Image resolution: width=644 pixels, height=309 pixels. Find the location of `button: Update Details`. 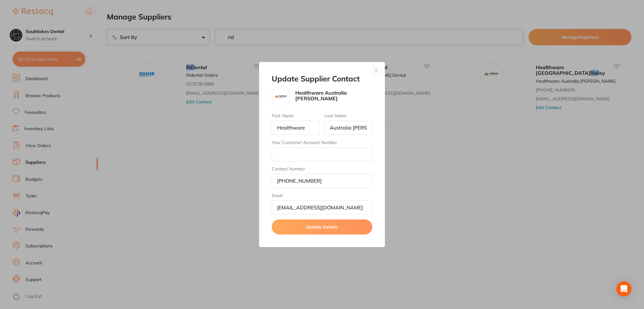

button: Update Details is located at coordinates (322, 227).